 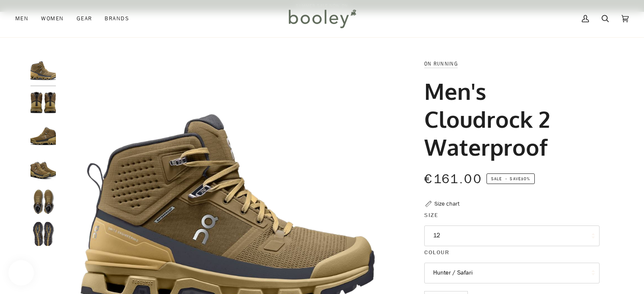 I want to click on span: Size, so click(x=432, y=215).